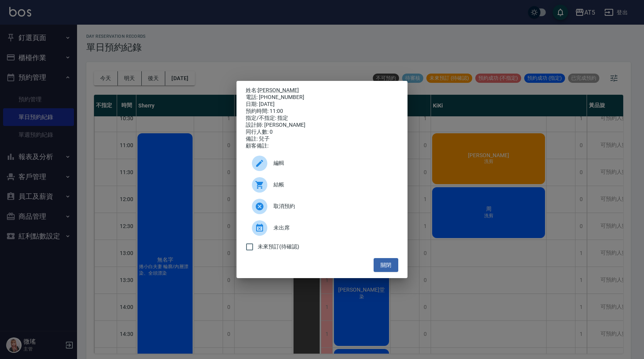 Image resolution: width=644 pixels, height=359 pixels. Describe the element at coordinates (322, 139) in the screenshot. I see `div: 備註: 兒子` at that location.